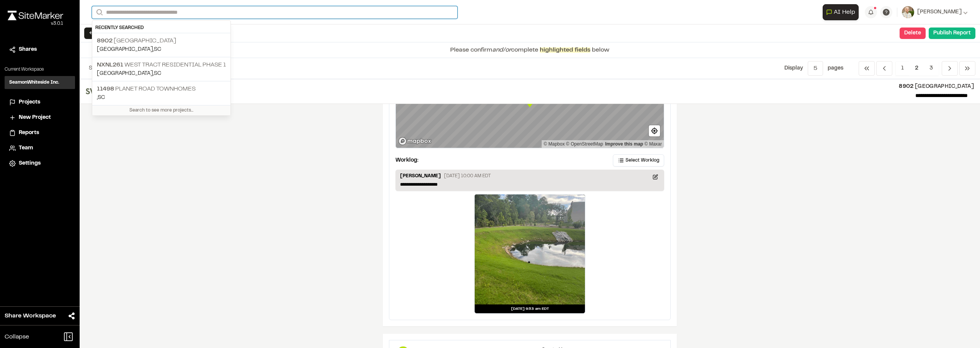 This screenshot has width=980, height=348. Describe the element at coordinates (30, 163) in the screenshot. I see `span: Settings` at that location.